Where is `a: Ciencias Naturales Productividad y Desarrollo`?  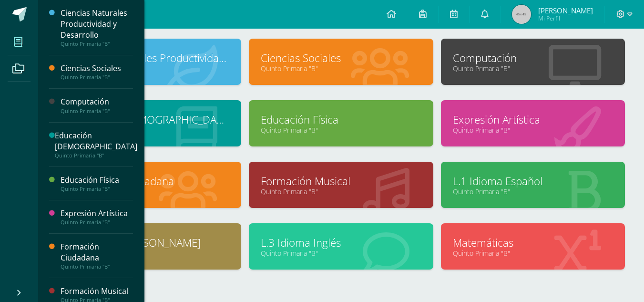 a: Ciencias Naturales Productividad y Desarrollo is located at coordinates (149, 58).